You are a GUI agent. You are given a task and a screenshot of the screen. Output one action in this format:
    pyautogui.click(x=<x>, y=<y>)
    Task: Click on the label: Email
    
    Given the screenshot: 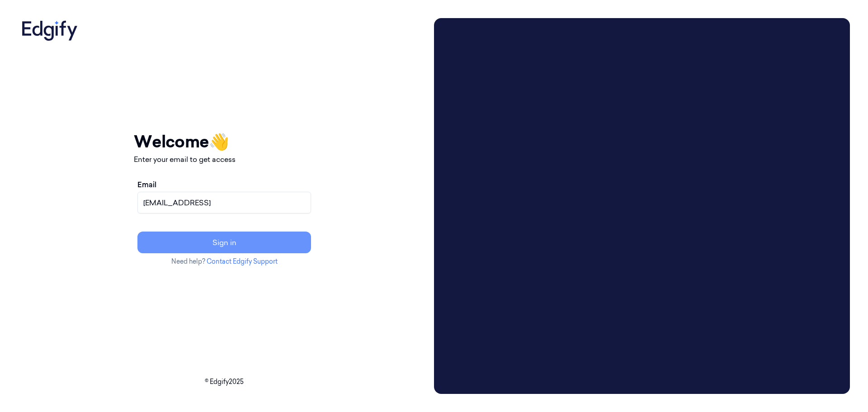 What is the action you would take?
    pyautogui.click(x=147, y=184)
    